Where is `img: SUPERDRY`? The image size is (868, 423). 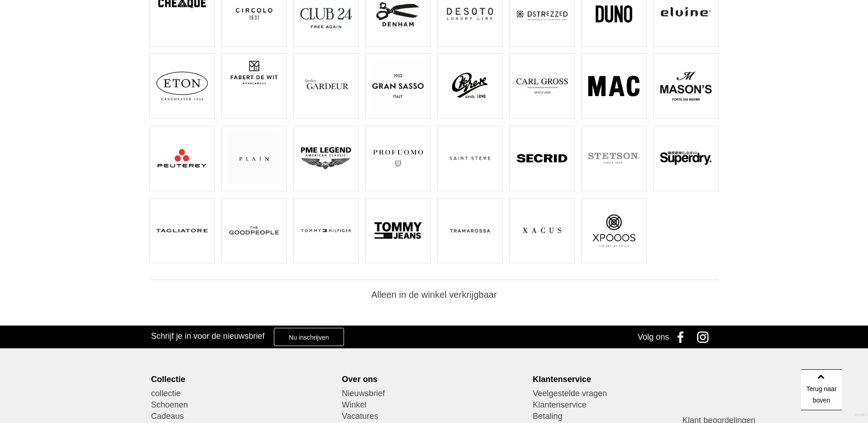
img: SUPERDRY is located at coordinates (686, 158).